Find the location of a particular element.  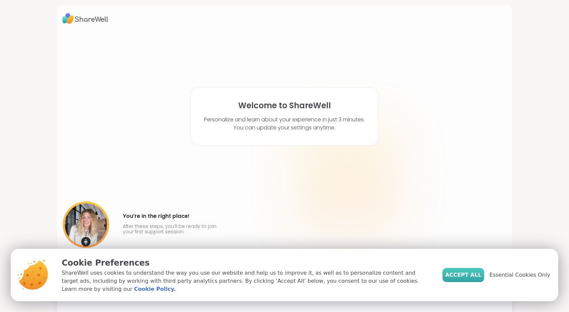

img: ShareWell Logo is located at coordinates (85, 18).